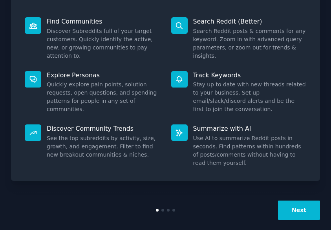  Describe the element at coordinates (298, 210) in the screenshot. I see `button: Next` at that location.